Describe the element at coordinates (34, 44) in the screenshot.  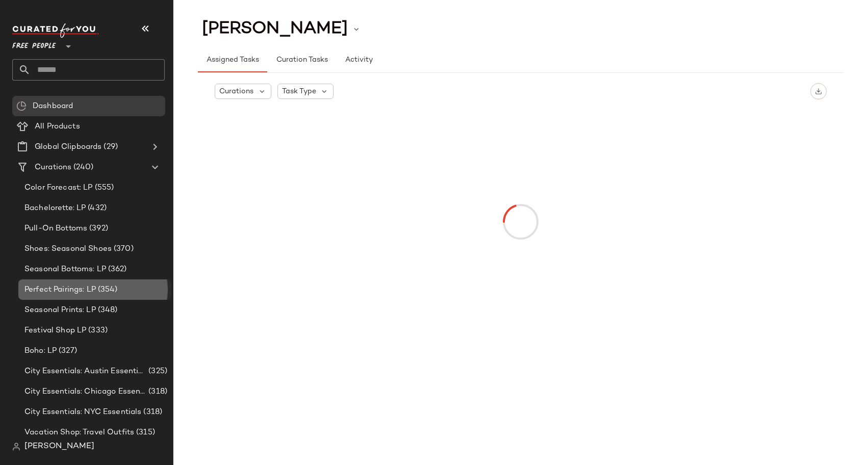
I see `span: Free People` at that location.